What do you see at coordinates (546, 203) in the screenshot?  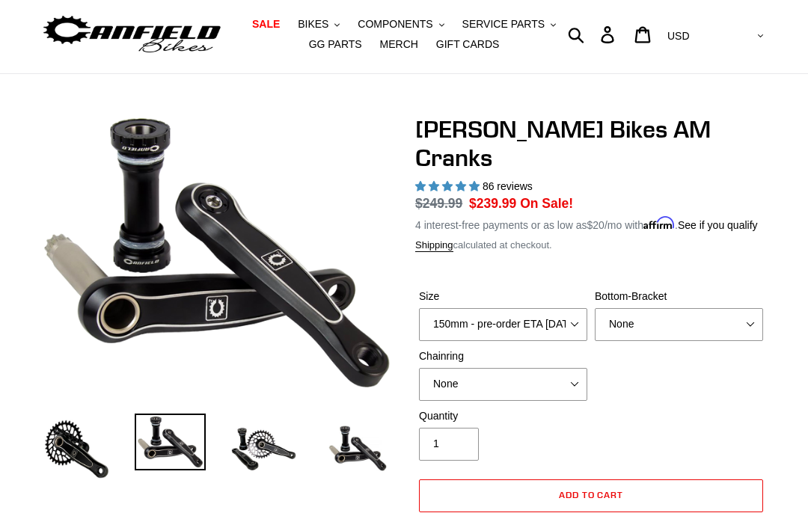 I see `span: On Sale!` at bounding box center [546, 203].